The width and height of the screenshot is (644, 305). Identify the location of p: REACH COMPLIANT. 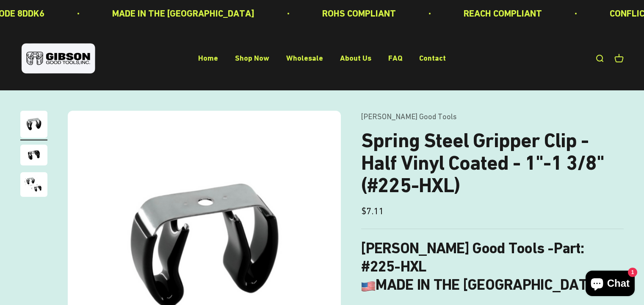
(502, 14).